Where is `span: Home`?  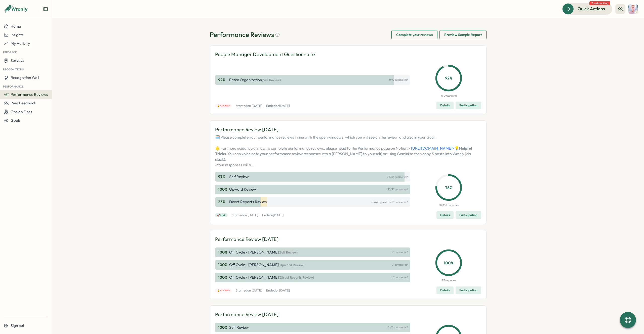 span: Home is located at coordinates (16, 26).